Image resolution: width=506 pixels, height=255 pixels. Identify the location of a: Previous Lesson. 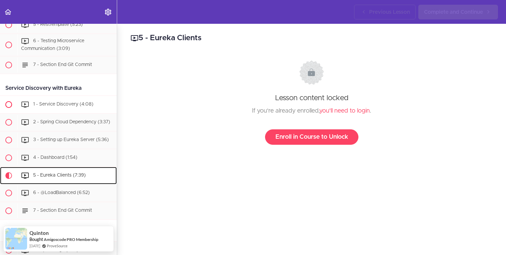
(385, 12).